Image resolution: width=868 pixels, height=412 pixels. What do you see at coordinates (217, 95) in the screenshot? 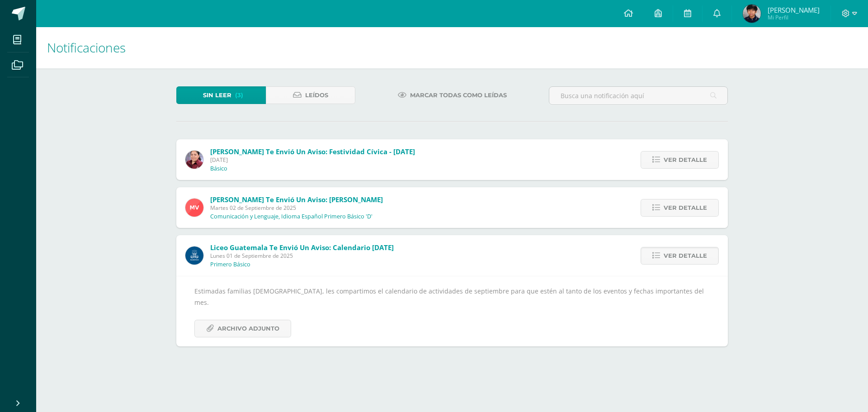
I see `span: Sin leer` at bounding box center [217, 95].